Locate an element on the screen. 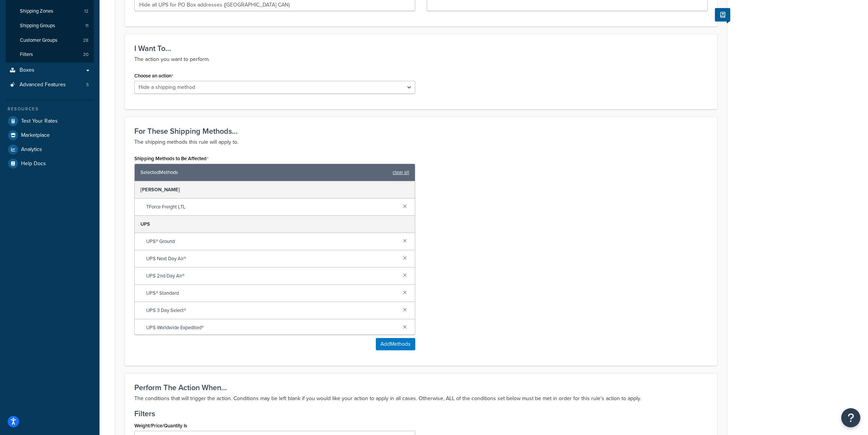  a: Boxes is located at coordinates (50, 70).